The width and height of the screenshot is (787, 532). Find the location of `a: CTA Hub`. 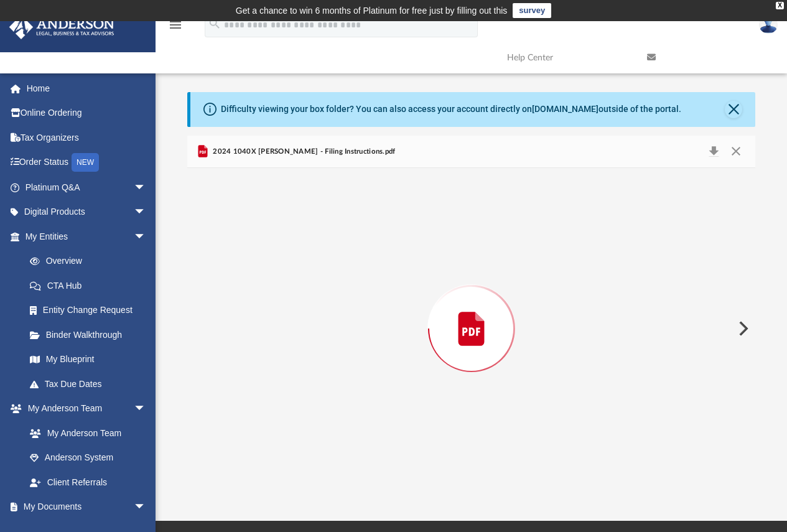

a: CTA Hub is located at coordinates (91, 286).